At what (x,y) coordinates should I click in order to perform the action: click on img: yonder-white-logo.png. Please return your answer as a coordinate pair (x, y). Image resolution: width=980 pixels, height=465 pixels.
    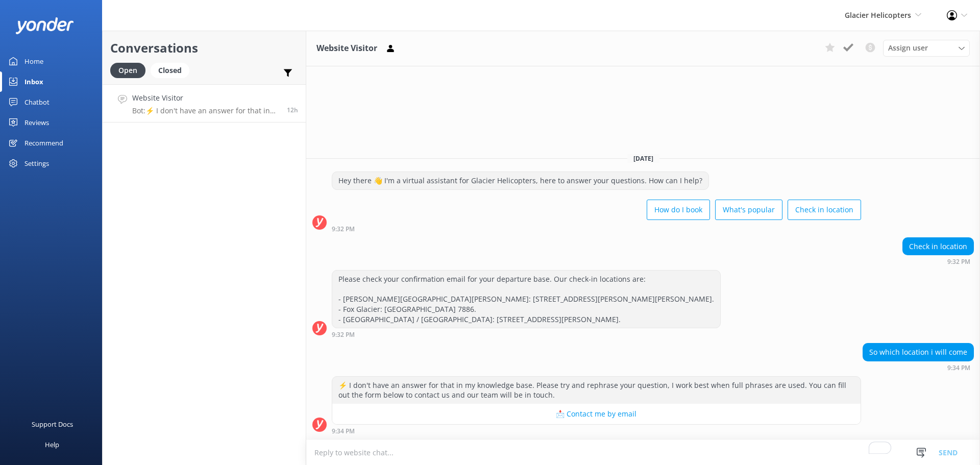
    Looking at the image, I should click on (45, 26).